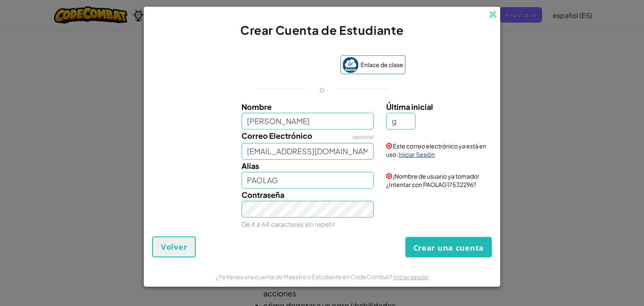 The height and width of the screenshot is (306, 644). Describe the element at coordinates (174, 247) in the screenshot. I see `font: Volver` at that location.